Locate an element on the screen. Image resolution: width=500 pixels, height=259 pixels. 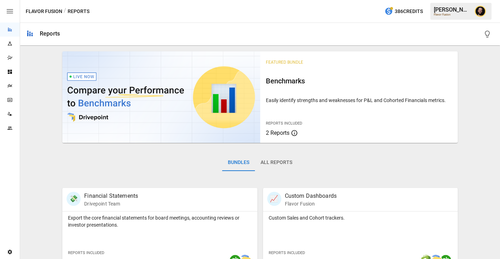
p: Financial Statements is located at coordinates (111, 196).